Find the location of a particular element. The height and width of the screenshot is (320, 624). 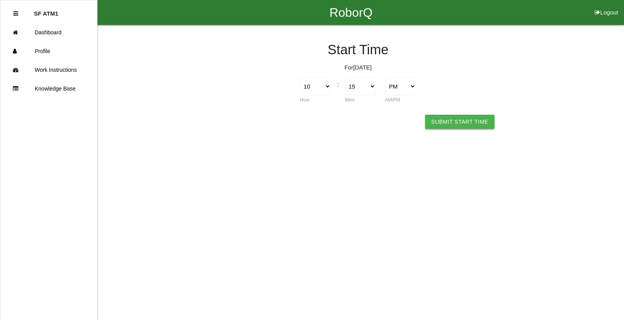

div: Close is located at coordinates (16, 14).